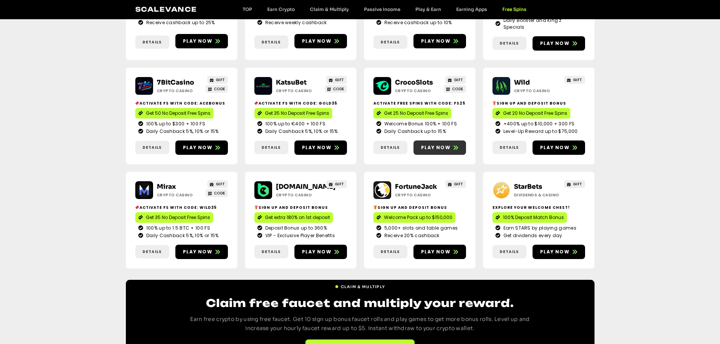 The width and height of the screenshot is (720, 344). Describe the element at coordinates (522, 82) in the screenshot. I see `a: Wild` at that location.